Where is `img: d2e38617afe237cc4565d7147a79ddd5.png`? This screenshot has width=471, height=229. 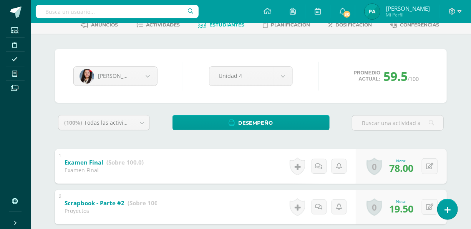 img: d2e38617afe237cc4565d7147a79ddd5.png is located at coordinates (87, 76).